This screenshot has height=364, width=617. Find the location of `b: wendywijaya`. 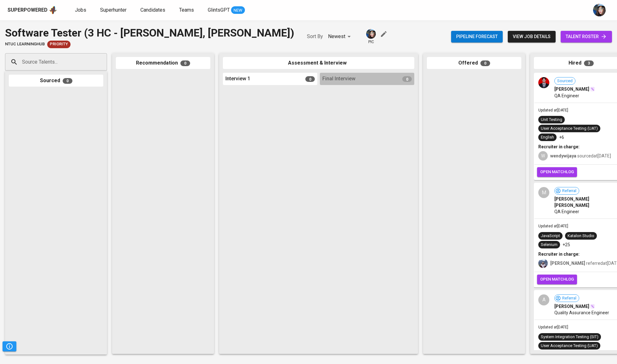

b: wendywijaya is located at coordinates (564, 156).